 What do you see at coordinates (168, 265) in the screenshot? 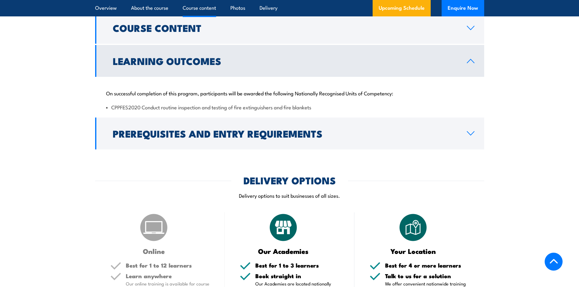
I see `h5: Best for 1 to 12 learners` at bounding box center [168, 265].